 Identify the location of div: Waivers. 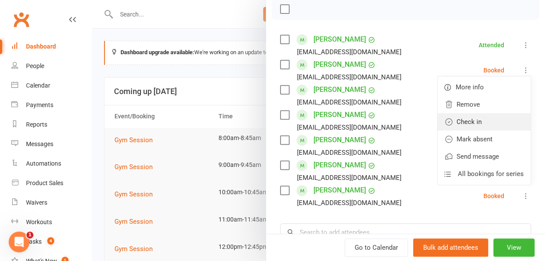
(36, 202).